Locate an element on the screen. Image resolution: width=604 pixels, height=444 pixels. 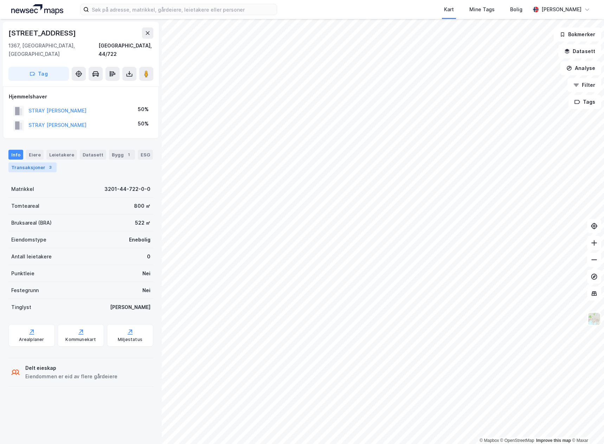
button: Analyse is located at coordinates (581, 68).